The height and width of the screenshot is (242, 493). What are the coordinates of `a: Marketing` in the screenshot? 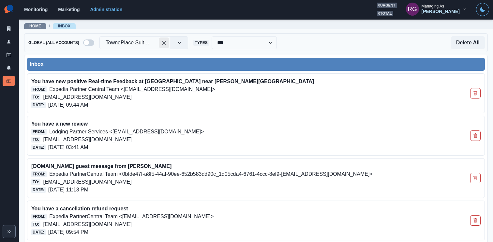 It's located at (69, 9).